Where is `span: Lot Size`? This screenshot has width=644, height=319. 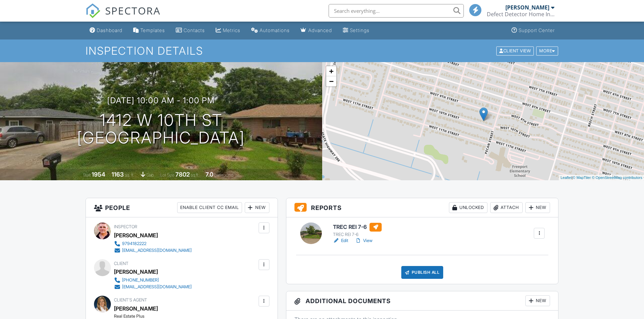
span: Lot Size is located at coordinates (167, 175).